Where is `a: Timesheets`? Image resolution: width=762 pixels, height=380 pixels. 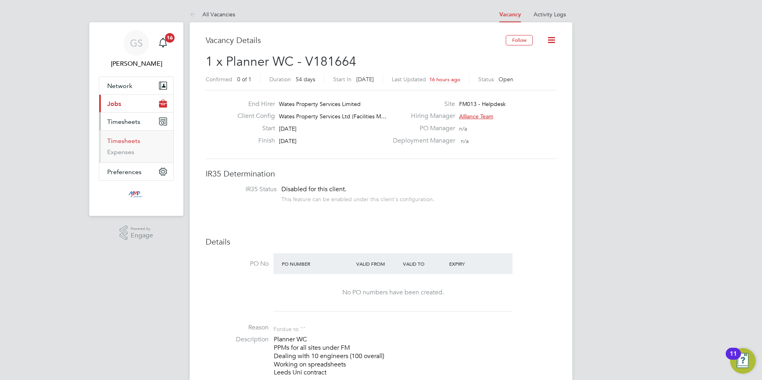 a: Timesheets is located at coordinates (124, 141).